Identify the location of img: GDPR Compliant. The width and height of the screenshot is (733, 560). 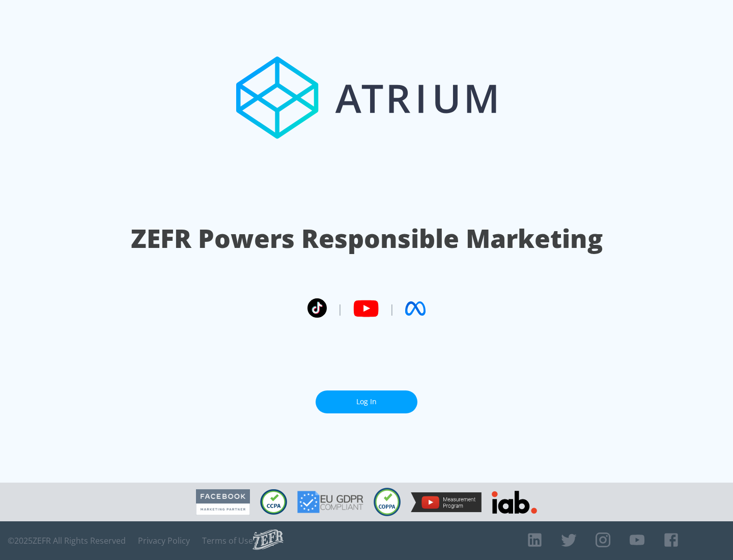
(331, 502).